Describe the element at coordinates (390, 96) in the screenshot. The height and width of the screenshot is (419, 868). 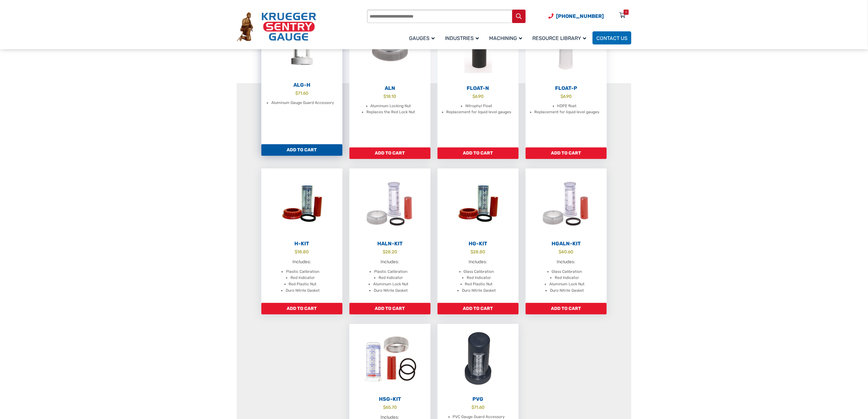
I see `bdi: 18.10` at that location.